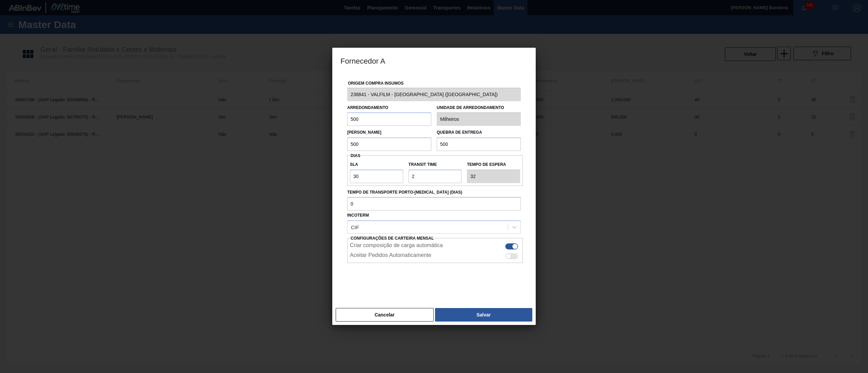  Describe the element at coordinates (479, 108) in the screenshot. I see `label: Unidade de arredondamento` at that location.